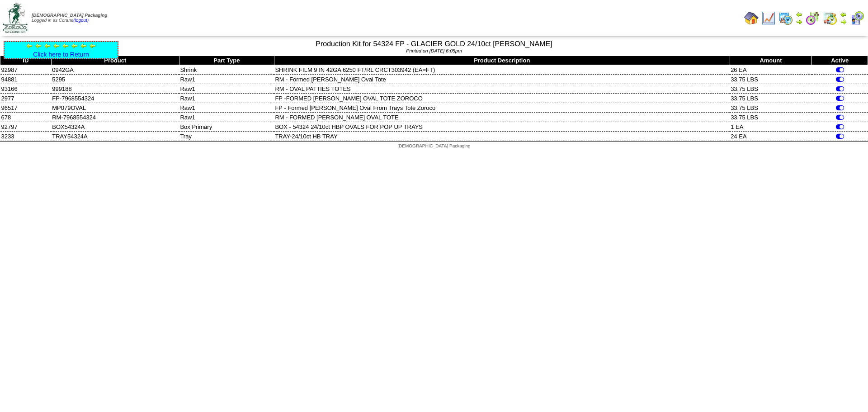 This screenshot has height=412, width=868. I want to click on td: 2977, so click(26, 98).